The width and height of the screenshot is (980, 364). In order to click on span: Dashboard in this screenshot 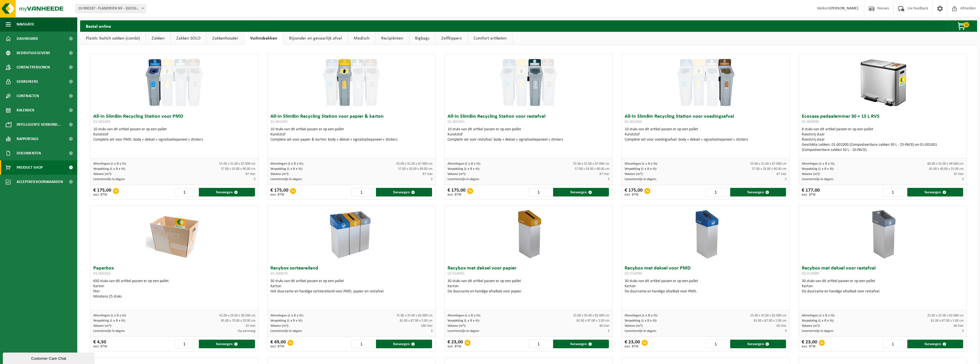, I will do `click(27, 38)`.